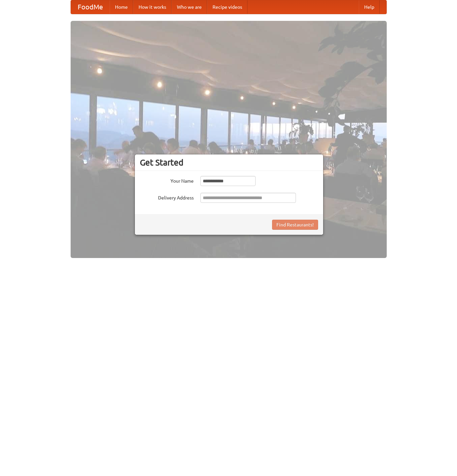  I want to click on a: Who we are, so click(190, 7).